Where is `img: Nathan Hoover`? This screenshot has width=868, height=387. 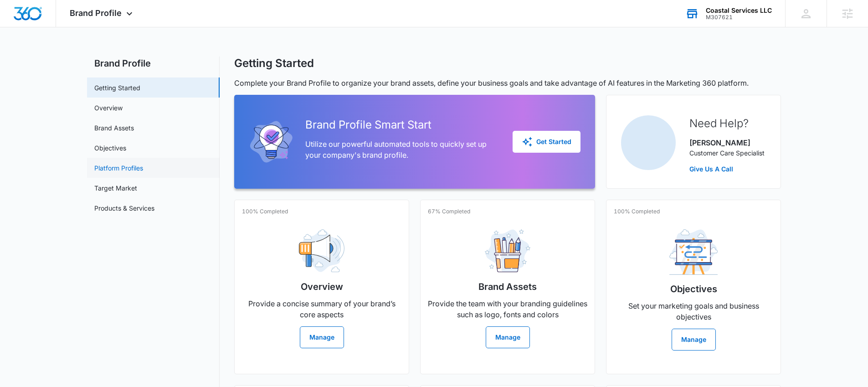
img: Nathan Hoover is located at coordinates (648, 143).